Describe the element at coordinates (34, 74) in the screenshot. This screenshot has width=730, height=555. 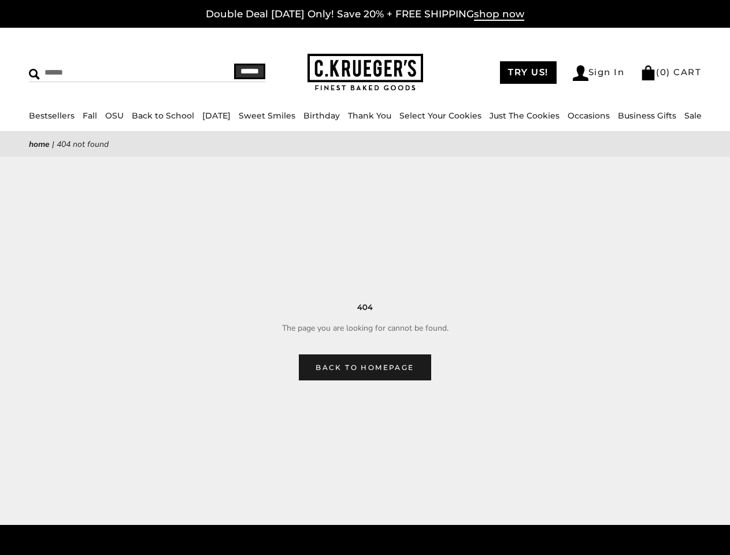
I see `img: Search` at that location.